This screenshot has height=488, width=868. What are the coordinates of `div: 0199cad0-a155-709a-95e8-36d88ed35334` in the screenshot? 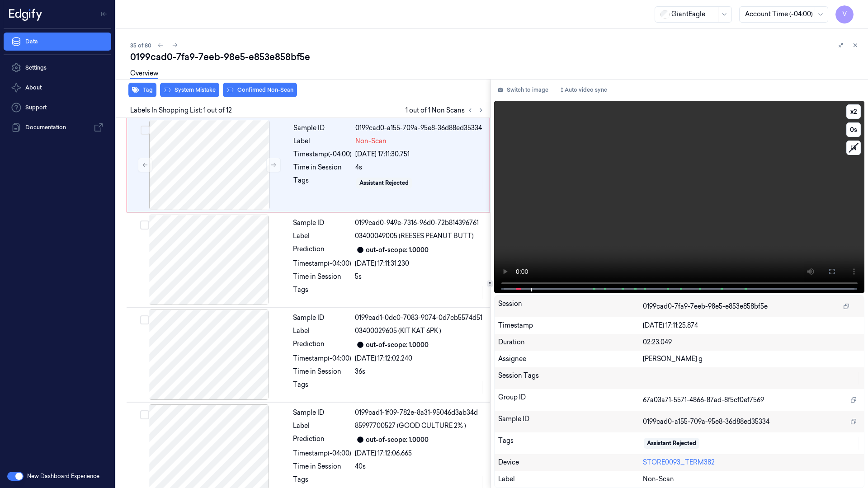 It's located at (420, 128).